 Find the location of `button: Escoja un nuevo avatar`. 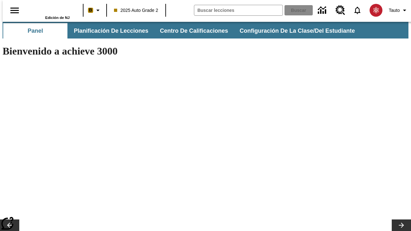

button: Escoja un nuevo avatar is located at coordinates (376, 10).